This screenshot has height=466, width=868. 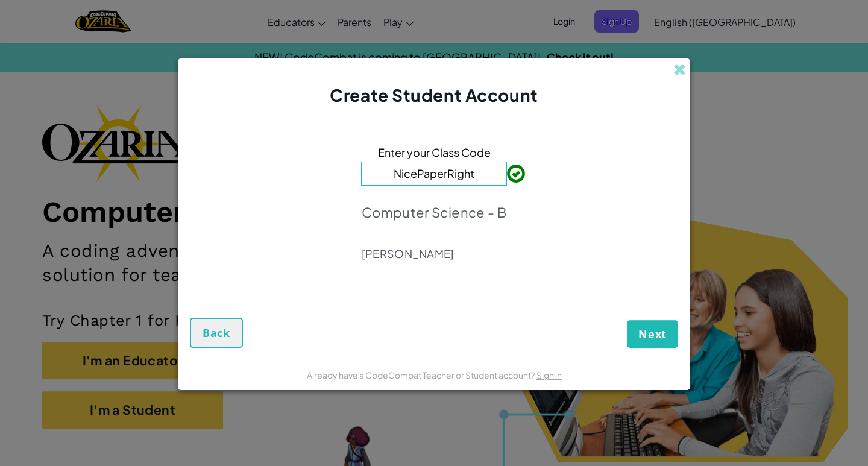 I want to click on a: Sign in, so click(x=549, y=375).